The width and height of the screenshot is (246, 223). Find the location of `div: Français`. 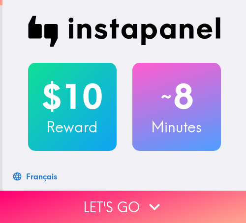

div: Français is located at coordinates (41, 177).